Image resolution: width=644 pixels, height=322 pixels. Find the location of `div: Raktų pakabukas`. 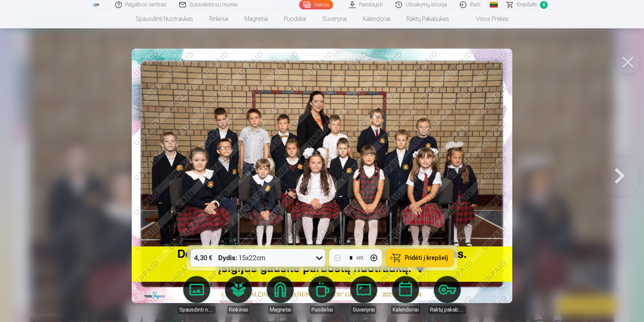

div: Raktų pakabukas is located at coordinates (447, 310).